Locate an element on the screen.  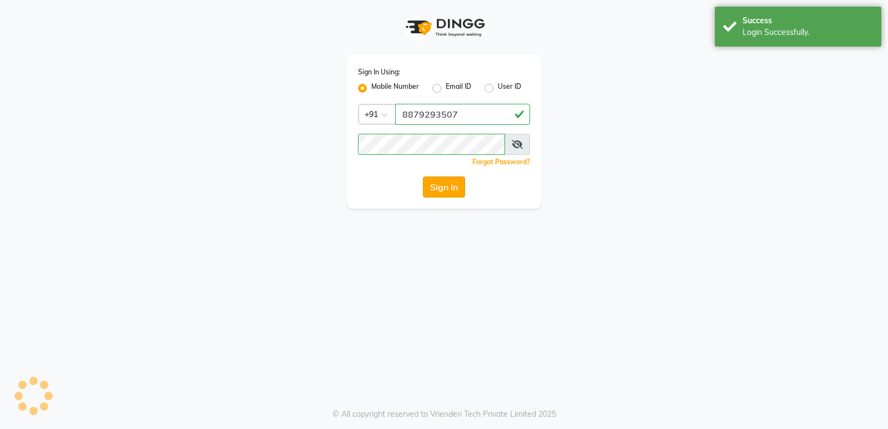
button: Sign In is located at coordinates (444, 187).